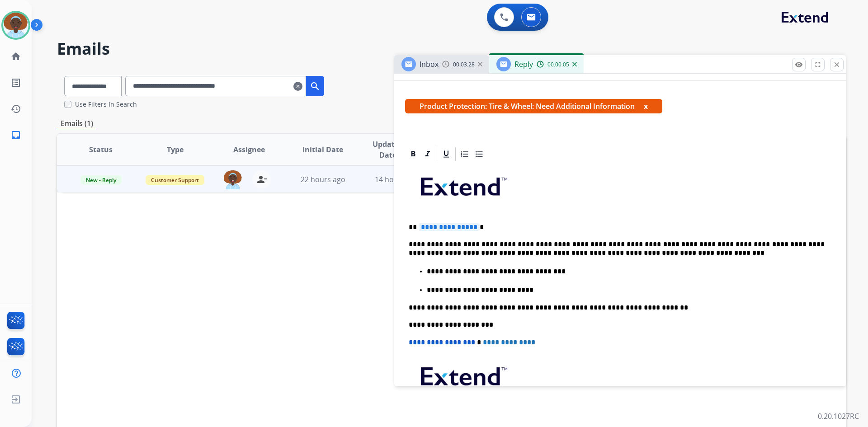 The height and width of the screenshot is (427, 868). What do you see at coordinates (464, 65) in the screenshot?
I see `span: 00:03:28` at bounding box center [464, 65].